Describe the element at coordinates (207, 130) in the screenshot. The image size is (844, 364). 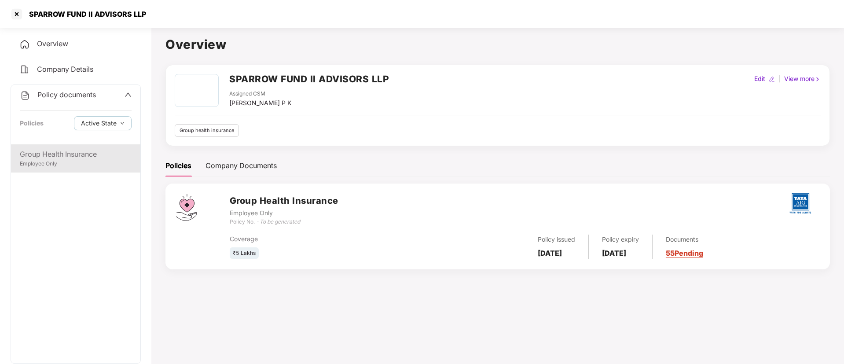
I see `div: Group health insurance` at that location.